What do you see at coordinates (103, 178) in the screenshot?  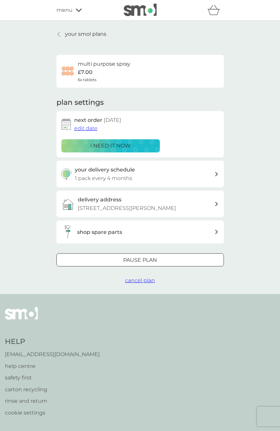 I see `p: 1 pack every 4 months` at bounding box center [103, 178].